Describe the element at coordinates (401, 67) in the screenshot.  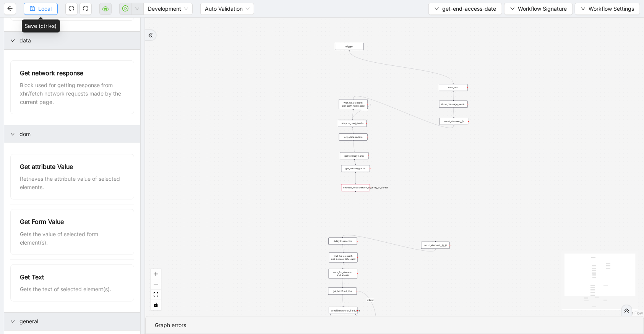
I see `g: Edge from trigger to new_tab:` at that location.